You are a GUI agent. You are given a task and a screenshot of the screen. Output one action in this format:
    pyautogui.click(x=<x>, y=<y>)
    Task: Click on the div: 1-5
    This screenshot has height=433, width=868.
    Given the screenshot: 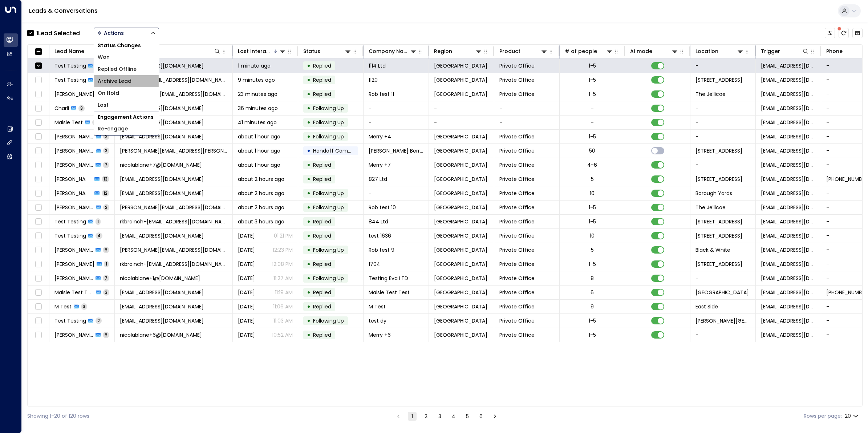 What is the action you would take?
    pyautogui.click(x=593, y=265)
    